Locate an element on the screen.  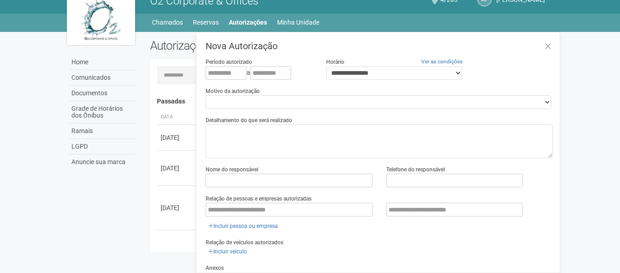
a: Ver as condições is located at coordinates (442, 61).